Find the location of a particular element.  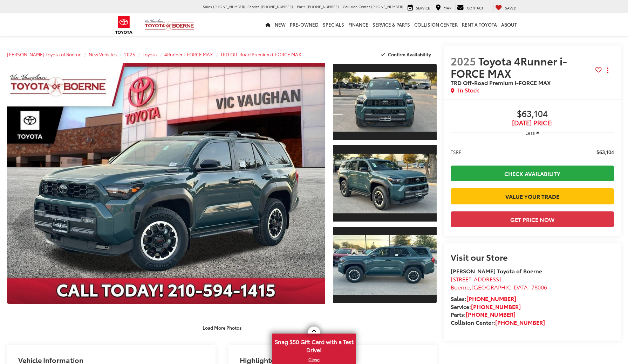

a: 2025 is located at coordinates (130, 54).